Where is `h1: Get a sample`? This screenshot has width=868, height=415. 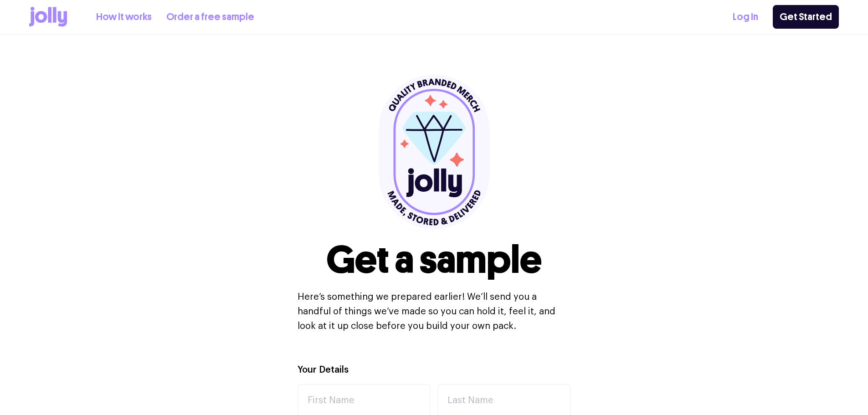
h1: Get a sample is located at coordinates (434, 260).